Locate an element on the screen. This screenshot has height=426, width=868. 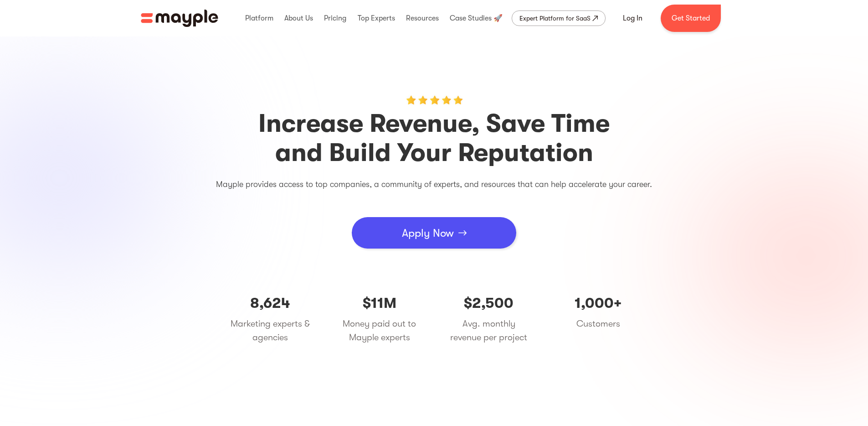
a: Get Started is located at coordinates (691, 18).